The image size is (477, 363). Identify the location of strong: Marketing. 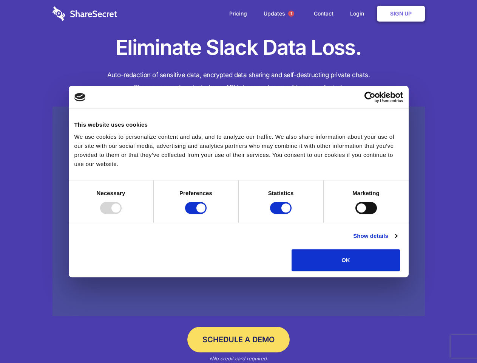
(366, 193).